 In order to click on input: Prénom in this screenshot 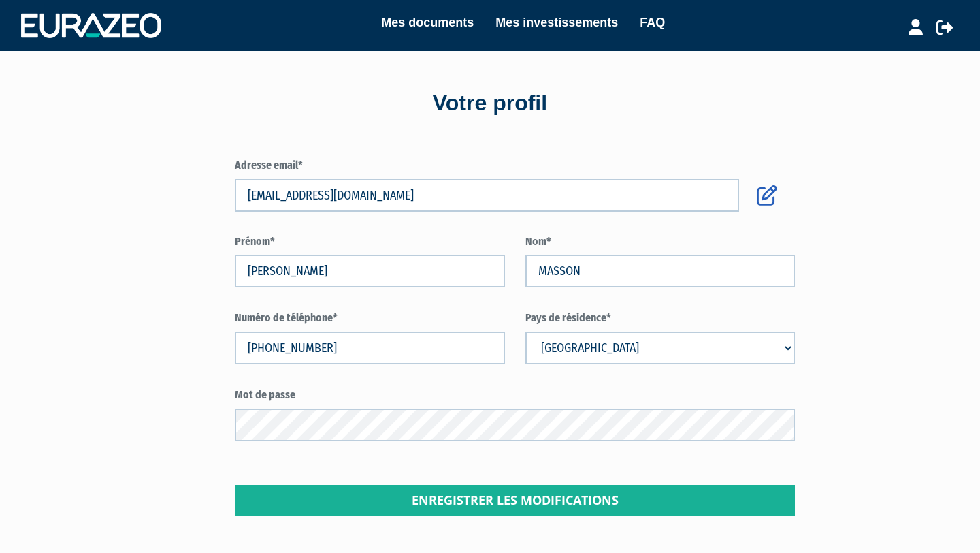, I will do `click(370, 271)`.